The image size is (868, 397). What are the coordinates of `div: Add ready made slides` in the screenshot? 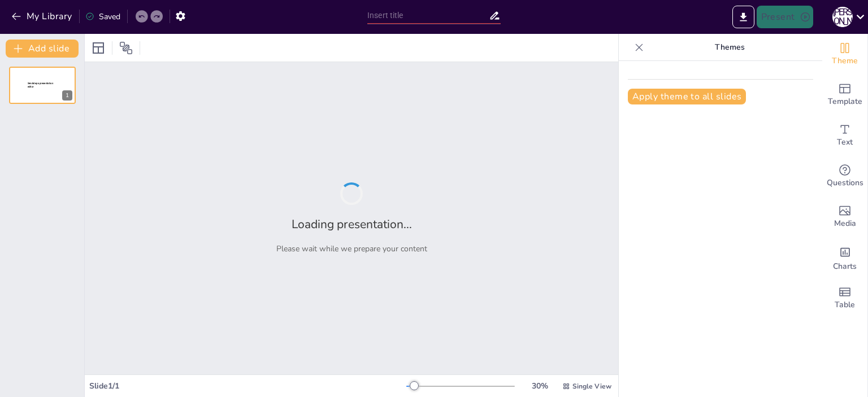 It's located at (844, 95).